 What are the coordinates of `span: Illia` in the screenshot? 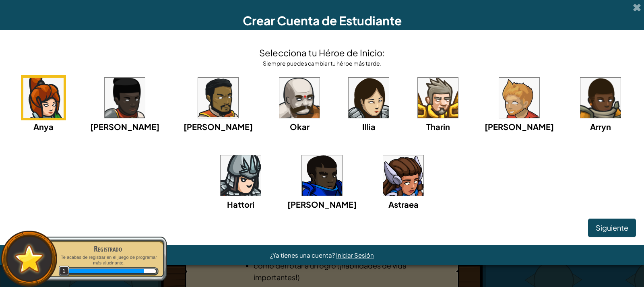 It's located at (368, 127).